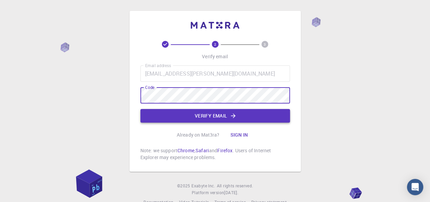 The height and width of the screenshot is (202, 430). What do you see at coordinates (184, 186) in the screenshot?
I see `span: © 2025` at bounding box center [184, 186].